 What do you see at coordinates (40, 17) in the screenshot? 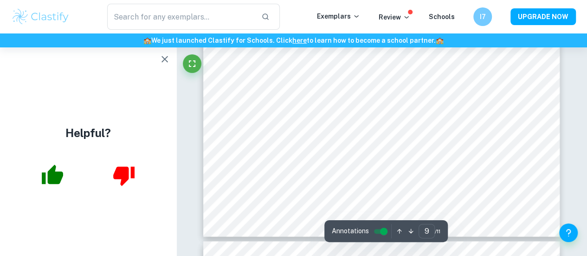
I see `a: Clastify logo` at bounding box center [40, 17].